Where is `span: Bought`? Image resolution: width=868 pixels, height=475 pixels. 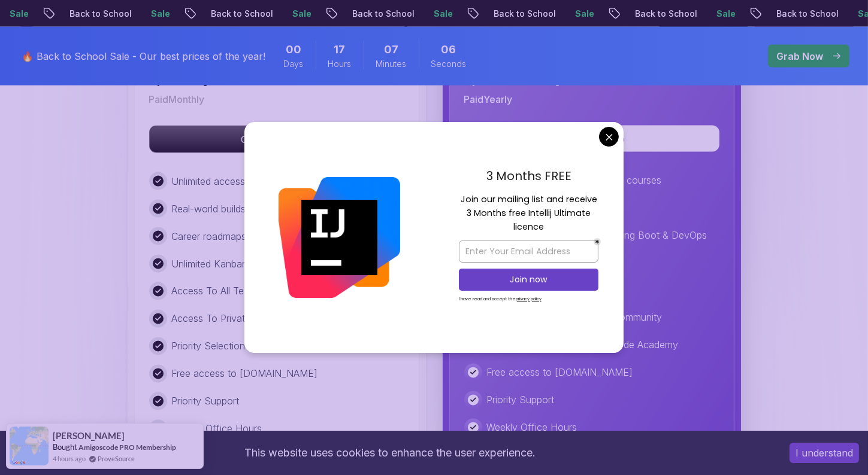 span: Bought is located at coordinates (65, 447).